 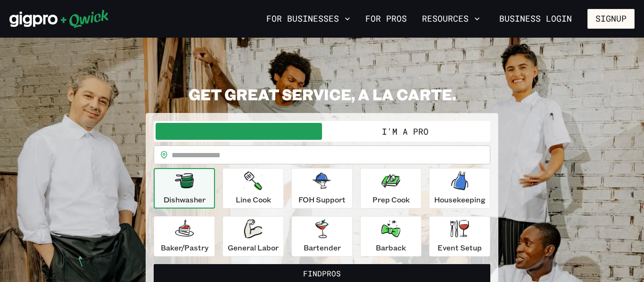 What do you see at coordinates (322, 94) in the screenshot?
I see `h2: GET GREAT SERVICE, A LA CARTE.` at bounding box center [322, 94].